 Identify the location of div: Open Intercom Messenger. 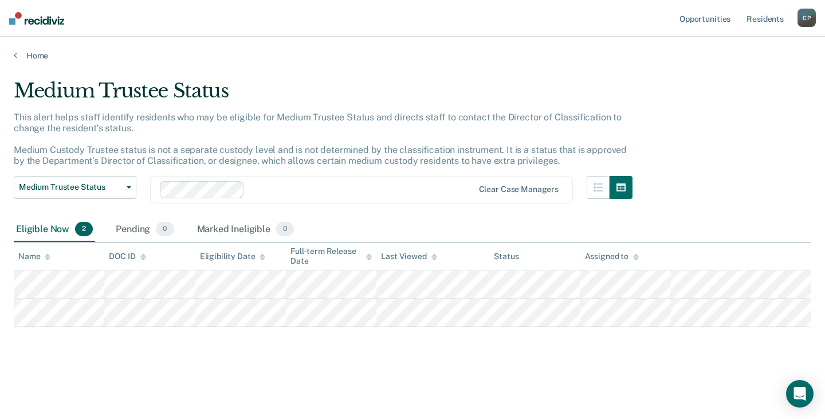
(800, 394).